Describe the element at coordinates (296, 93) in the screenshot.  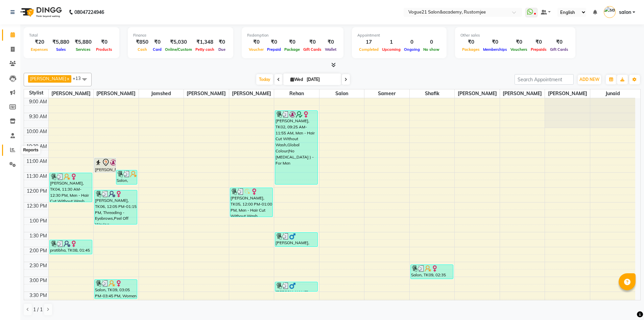
I see `span: rehan` at that location.